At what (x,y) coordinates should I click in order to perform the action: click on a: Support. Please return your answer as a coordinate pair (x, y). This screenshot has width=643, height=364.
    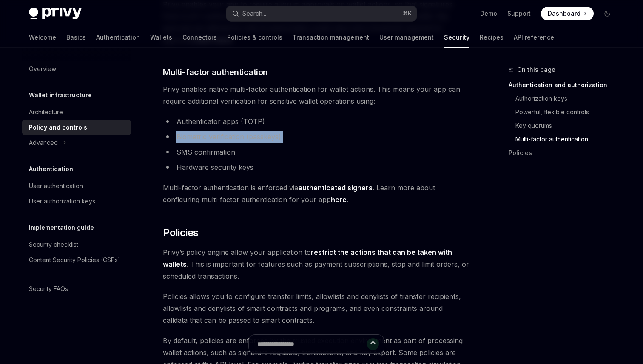
    Looking at the image, I should click on (519, 14).